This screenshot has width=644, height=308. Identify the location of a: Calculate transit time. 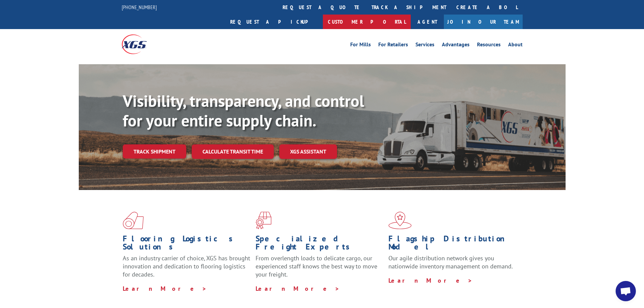
(232, 151).